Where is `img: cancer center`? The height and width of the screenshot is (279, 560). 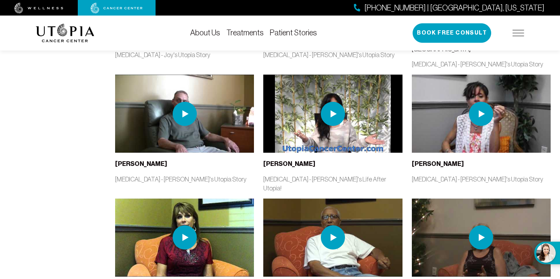
img: cancer center is located at coordinates (117, 8).